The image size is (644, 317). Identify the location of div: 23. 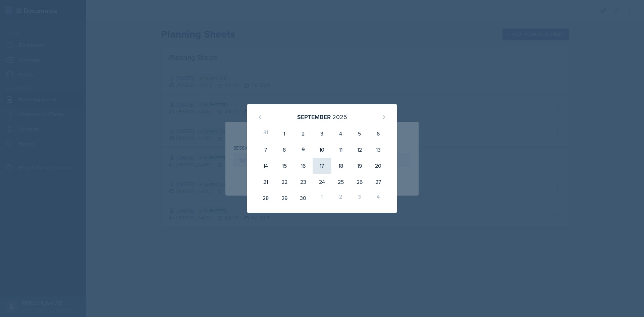
(303, 182).